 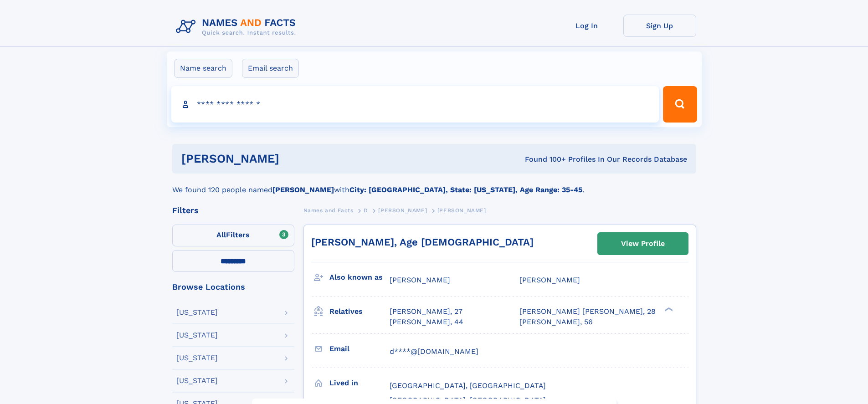 What do you see at coordinates (680, 104) in the screenshot?
I see `button: Search Button` at bounding box center [680, 104].